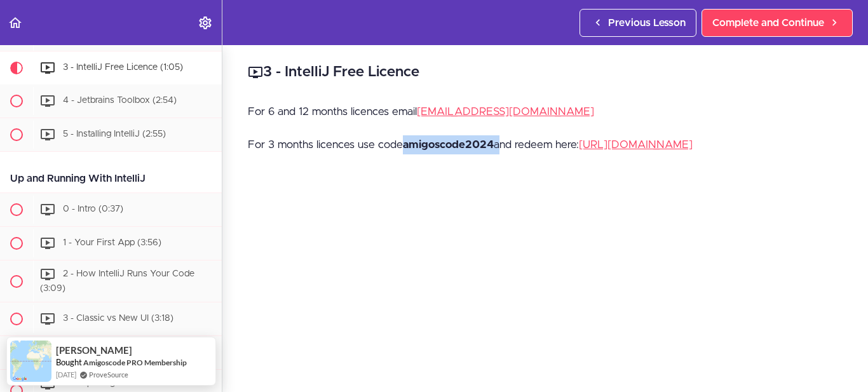 The height and width of the screenshot is (392, 868). What do you see at coordinates (120, 100) in the screenshot?
I see `span: 4 - Jetbrains Toolbox (2:54)` at bounding box center [120, 100].